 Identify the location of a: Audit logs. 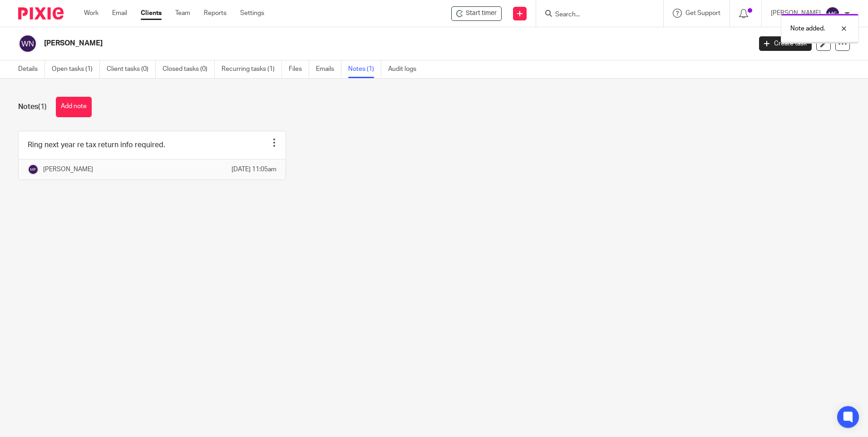
(406, 69).